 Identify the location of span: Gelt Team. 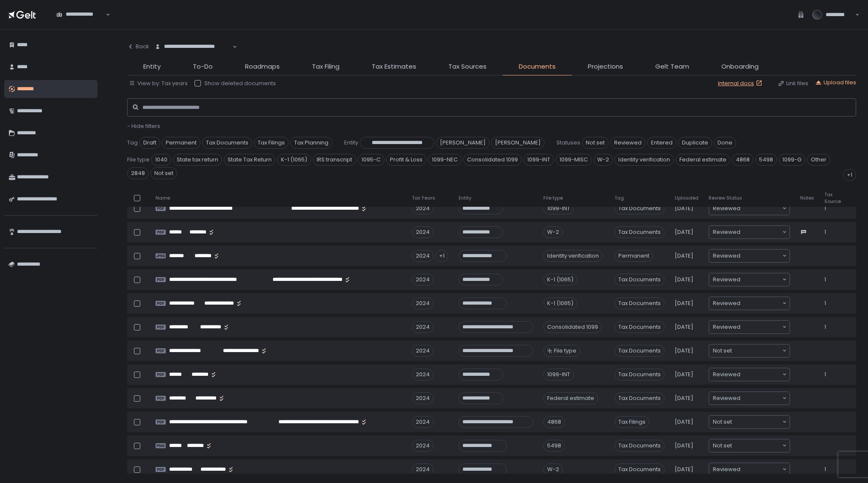
(672, 66).